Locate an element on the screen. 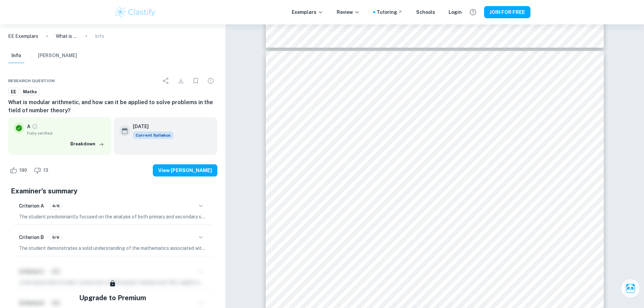 The width and height of the screenshot is (644, 308). div: Dislike is located at coordinates (42, 170).